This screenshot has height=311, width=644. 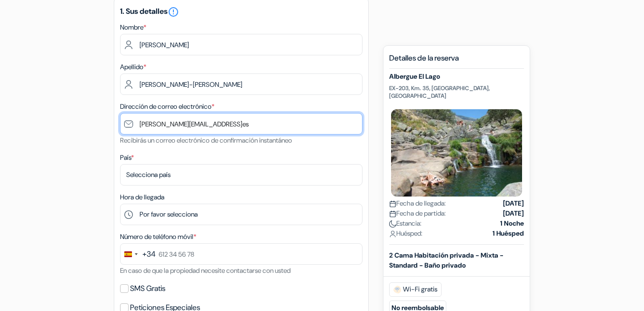 I want to click on a: error_outline, so click(x=174, y=11).